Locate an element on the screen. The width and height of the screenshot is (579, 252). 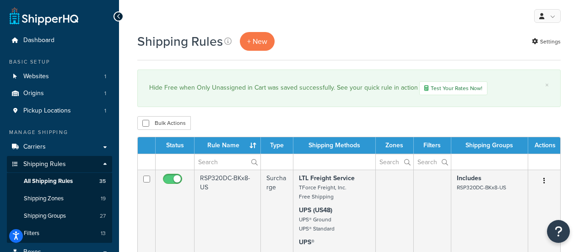
th: Shipping Methods is located at coordinates (334, 145).